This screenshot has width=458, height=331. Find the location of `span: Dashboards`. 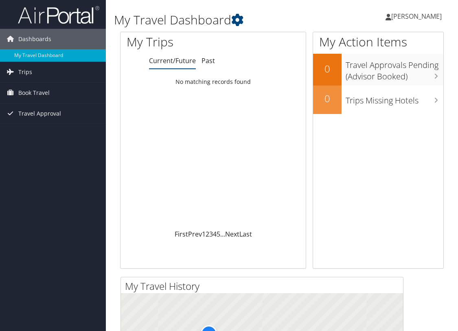

span: Dashboards is located at coordinates (35, 39).